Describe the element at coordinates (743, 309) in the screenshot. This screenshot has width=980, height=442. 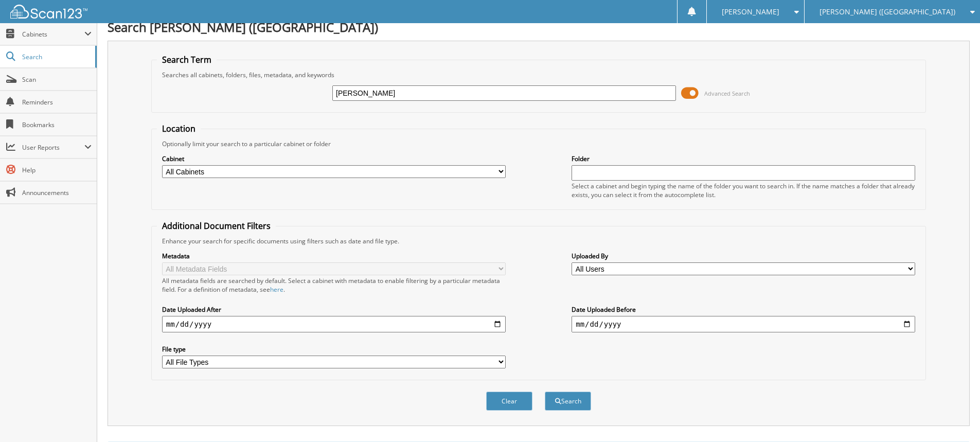
I see `label: Date Uploaded Before` at that location.